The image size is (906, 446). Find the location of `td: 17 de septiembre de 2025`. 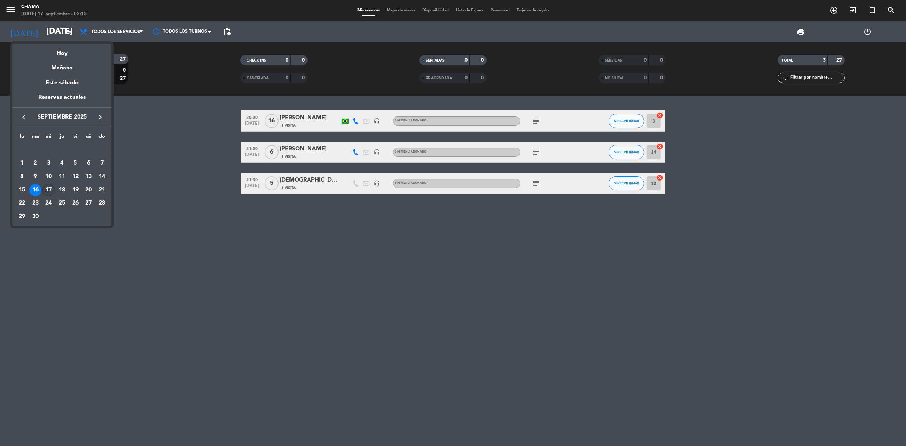

td: 17 de septiembre de 2025 is located at coordinates (48, 190).